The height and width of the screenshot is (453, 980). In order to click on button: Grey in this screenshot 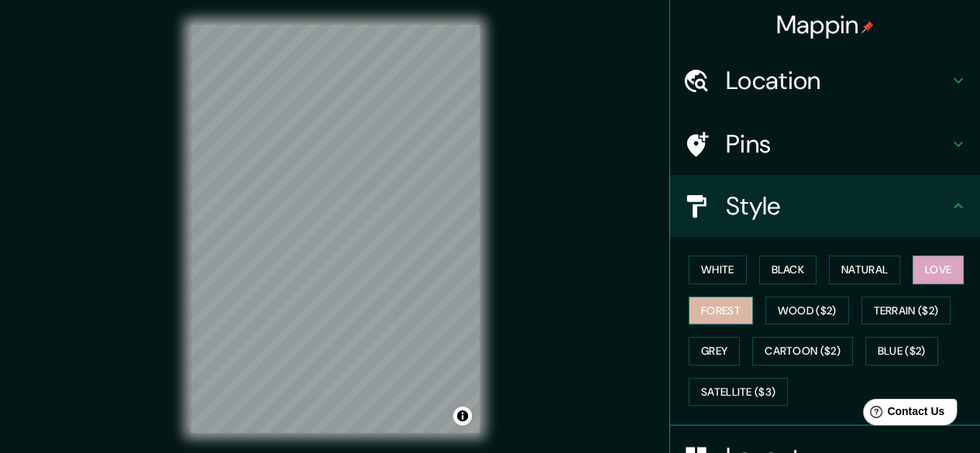, I will do `click(714, 351)`.